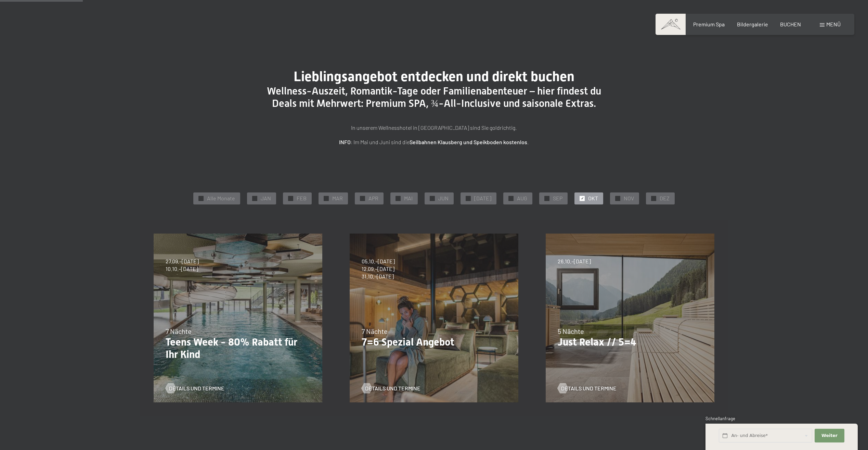  Describe the element at coordinates (408, 198) in the screenshot. I see `span: MAI` at that location.